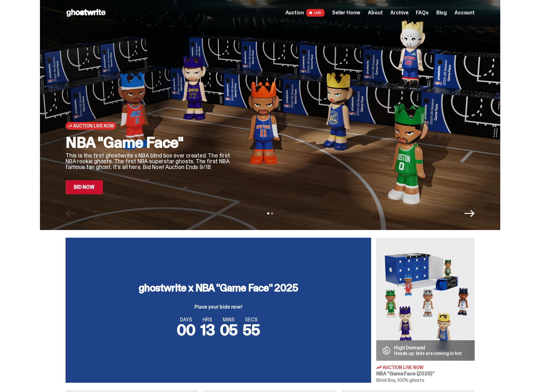 The width and height of the screenshot is (545, 392). Describe the element at coordinates (428, 354) in the screenshot. I see `p: Heads up: bids are coming in hot` at that location.